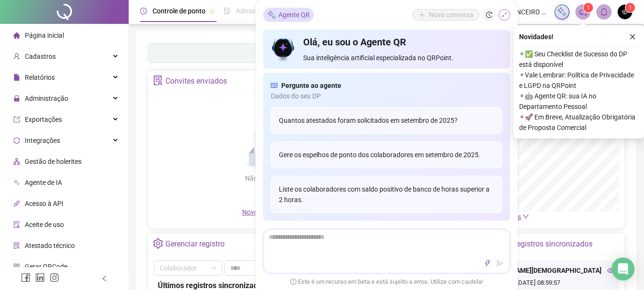  Describe the element at coordinates (17, 141) in the screenshot. I see `span: sync` at that location.